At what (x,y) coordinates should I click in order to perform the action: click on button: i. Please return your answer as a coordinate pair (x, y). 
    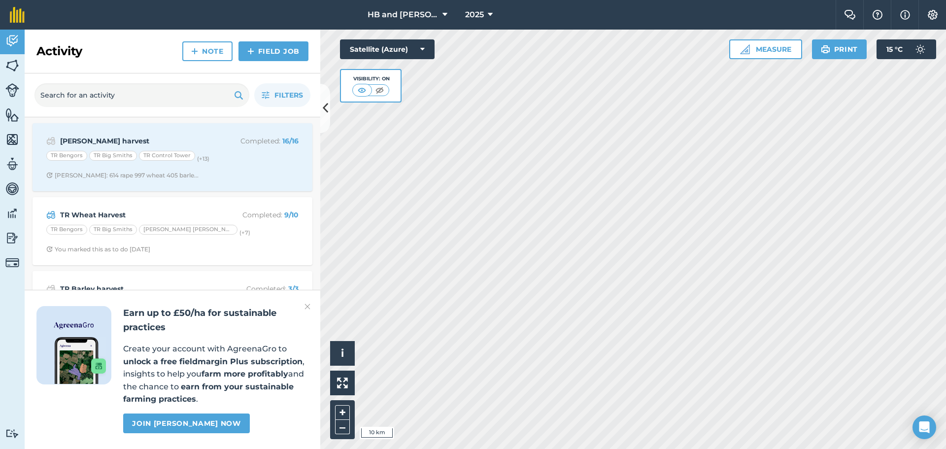
    Looking at the image, I should click on (342, 353).